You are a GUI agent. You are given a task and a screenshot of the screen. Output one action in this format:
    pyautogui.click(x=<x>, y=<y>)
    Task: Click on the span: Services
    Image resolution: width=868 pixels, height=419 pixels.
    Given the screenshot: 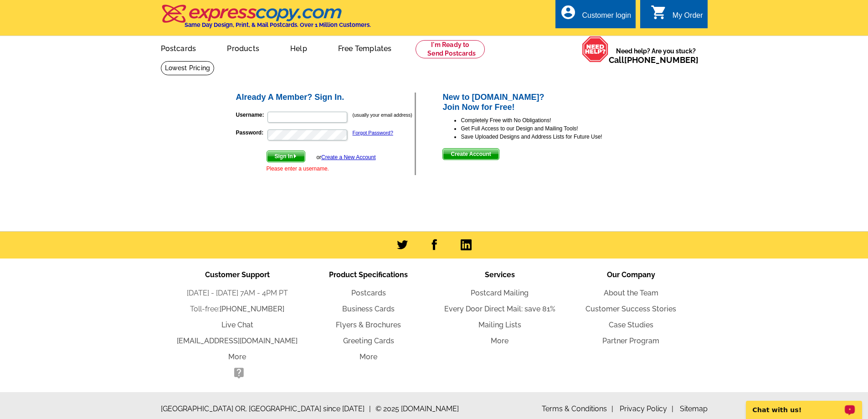 What is the action you would take?
    pyautogui.click(x=500, y=274)
    